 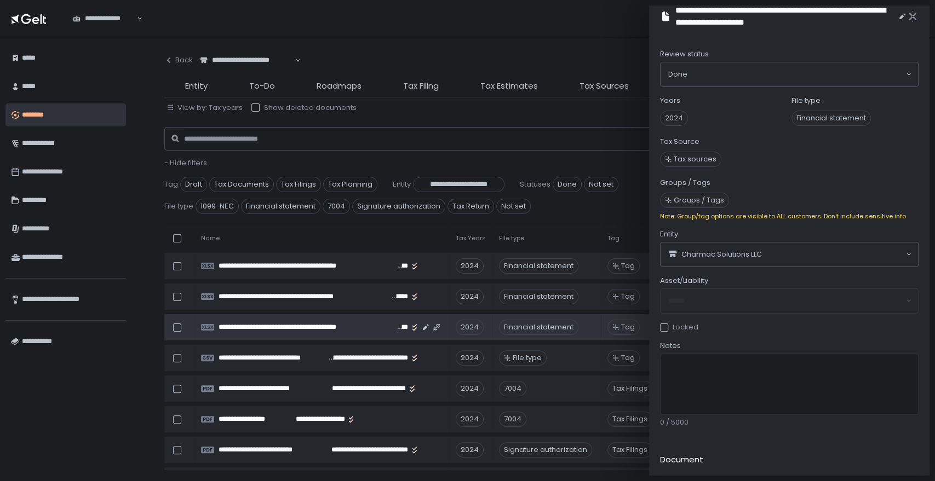 I want to click on div: View by: Tax years, so click(x=204, y=108).